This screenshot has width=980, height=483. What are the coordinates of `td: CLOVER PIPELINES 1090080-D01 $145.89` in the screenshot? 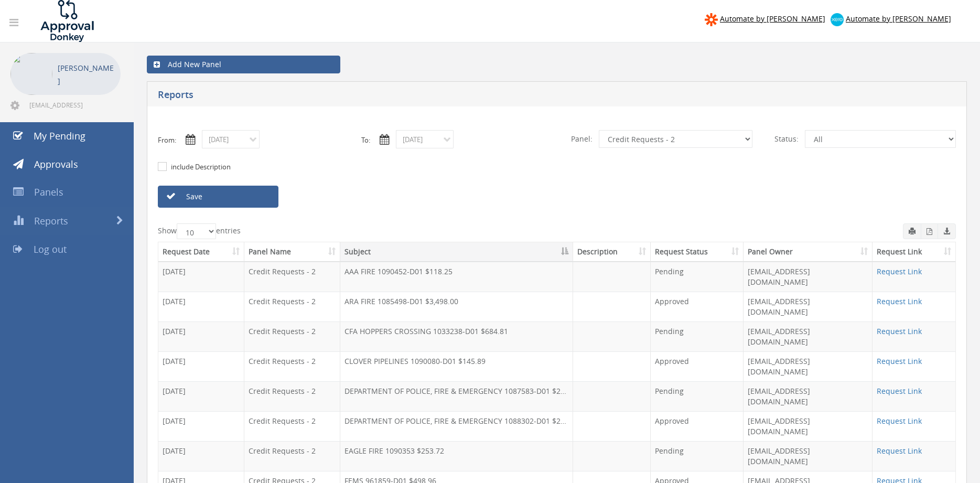 It's located at (457, 366).